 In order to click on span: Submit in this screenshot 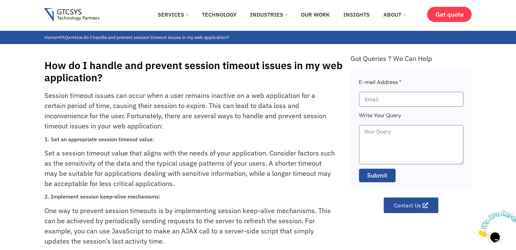, I will do `click(377, 176)`.